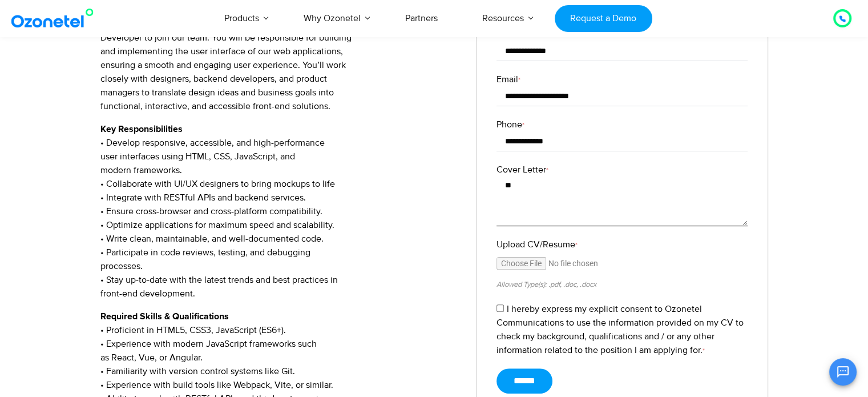 The height and width of the screenshot is (397, 868). I want to click on label: I hereby express my explicit consent to Ozonetel Communications to use the information provided o..., so click(620, 329).